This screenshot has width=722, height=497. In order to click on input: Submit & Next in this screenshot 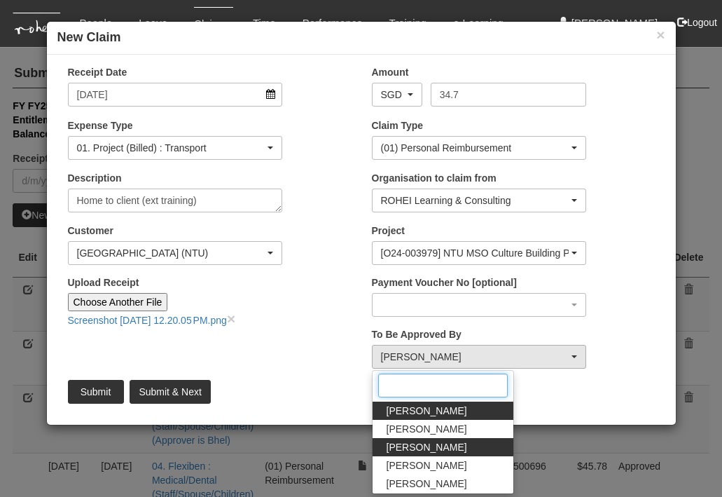, I will do `click(169, 392)`.